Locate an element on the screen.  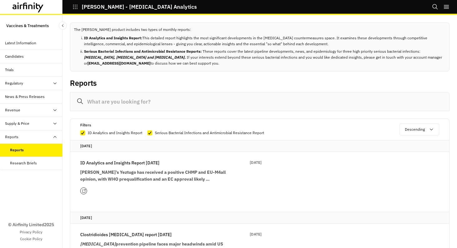
li: These reports cover the latest pipeline developments, news, and epidemiology for three high prior... is located at coordinates (265, 57).